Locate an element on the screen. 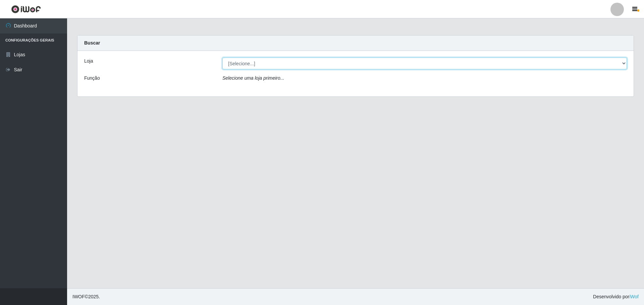  label: Loja is located at coordinates (88, 61).